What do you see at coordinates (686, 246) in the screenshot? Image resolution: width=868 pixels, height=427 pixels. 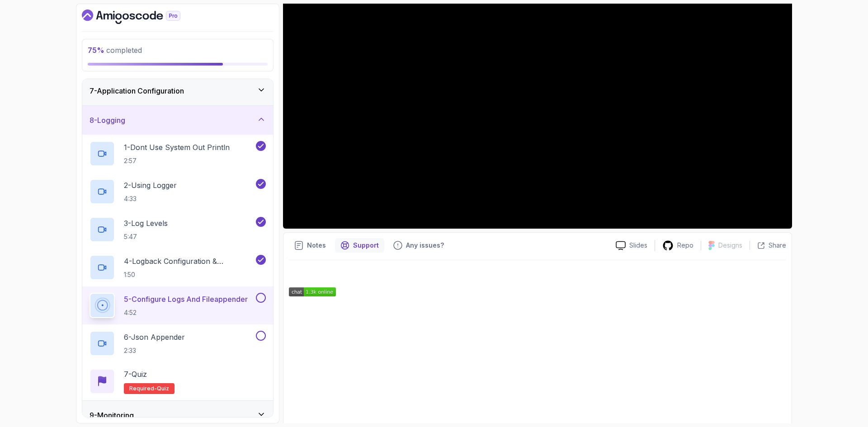 I see `p: Repo` at bounding box center [686, 246].